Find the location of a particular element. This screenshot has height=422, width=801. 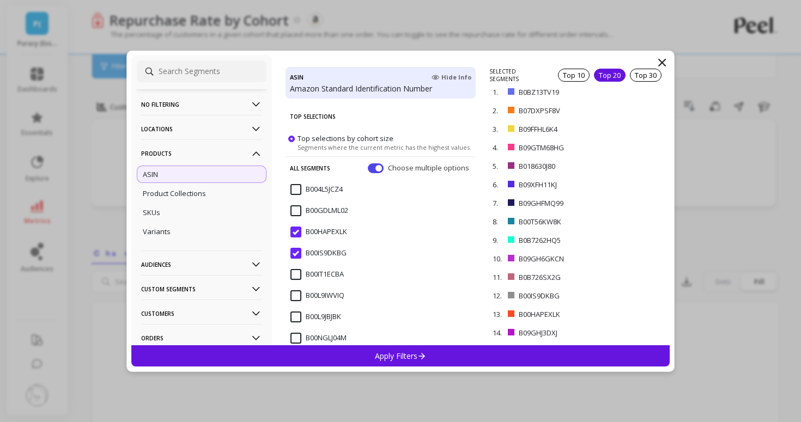

p: Top Selections is located at coordinates (380, 117).